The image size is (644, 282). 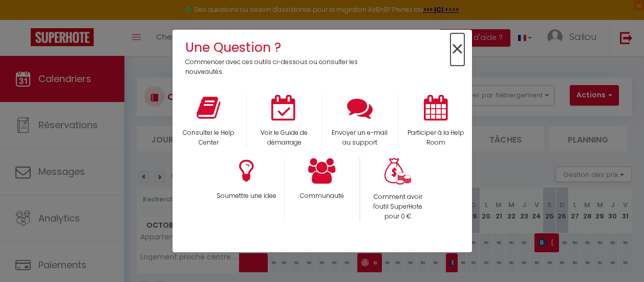 I want to click on p: Participer à la Help Room, so click(x=436, y=138).